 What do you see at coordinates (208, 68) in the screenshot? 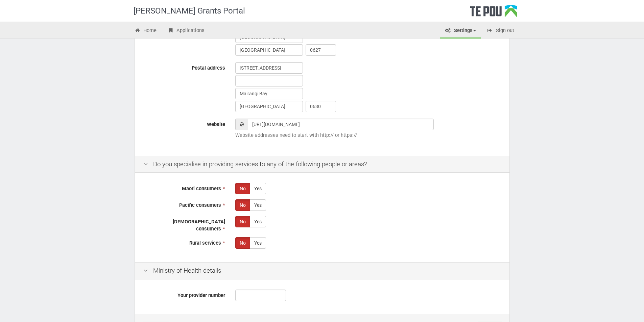
I see `span: Postal address` at bounding box center [208, 68].